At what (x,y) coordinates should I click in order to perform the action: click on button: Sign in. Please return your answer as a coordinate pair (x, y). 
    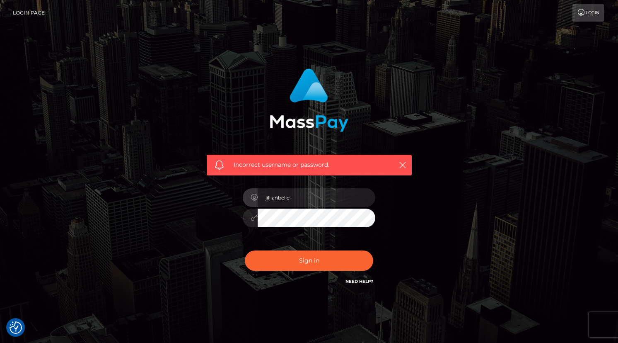
    Looking at the image, I should click on (309, 260).